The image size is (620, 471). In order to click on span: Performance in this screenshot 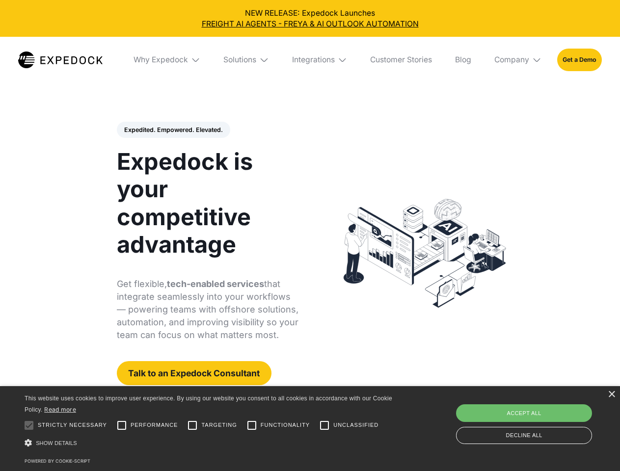, I will do `click(154, 425)`.